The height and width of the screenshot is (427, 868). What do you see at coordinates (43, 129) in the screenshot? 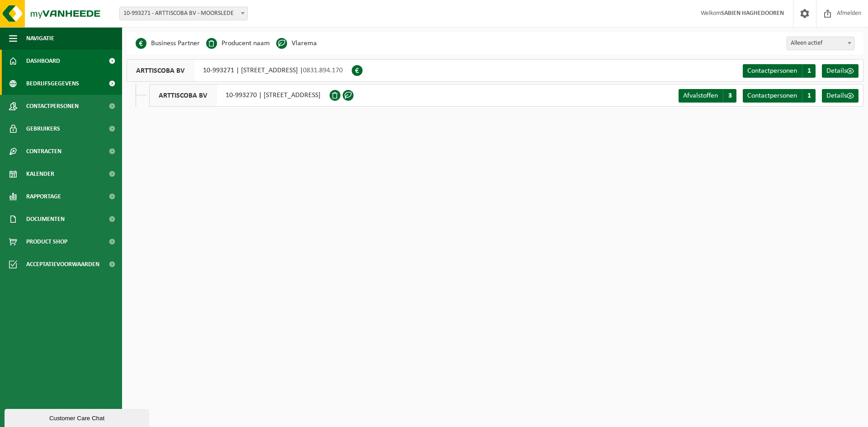
I see `span: Gebruikers` at bounding box center [43, 129].